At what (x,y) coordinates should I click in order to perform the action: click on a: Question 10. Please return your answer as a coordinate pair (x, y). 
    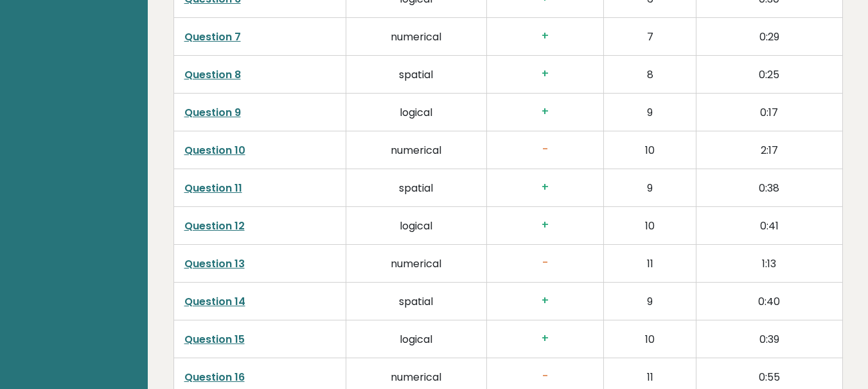
    Looking at the image, I should click on (215, 150).